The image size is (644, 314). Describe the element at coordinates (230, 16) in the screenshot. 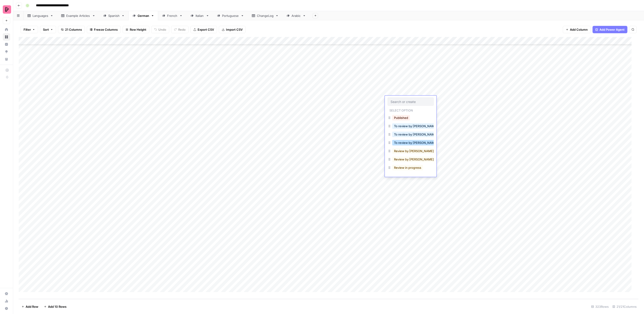

I see `a: Portuguese` at that location.